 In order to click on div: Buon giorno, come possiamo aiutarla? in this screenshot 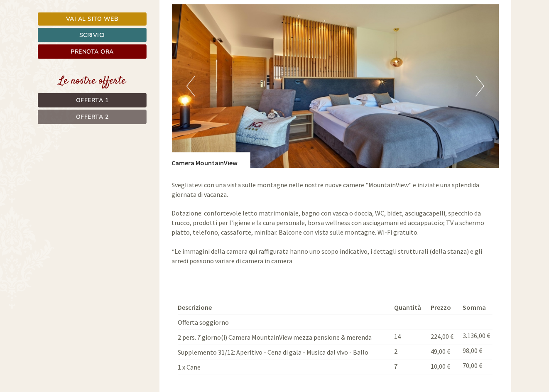, I will do `click(260, 35)`.